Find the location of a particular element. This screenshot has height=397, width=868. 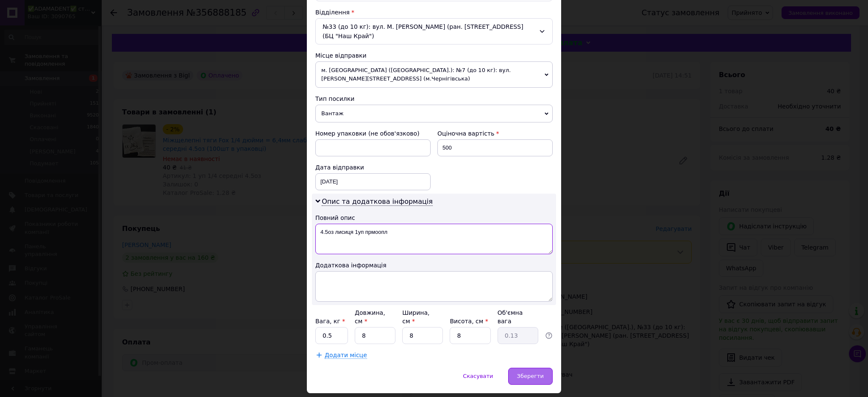

div: Повний опис is located at coordinates (434, 218).